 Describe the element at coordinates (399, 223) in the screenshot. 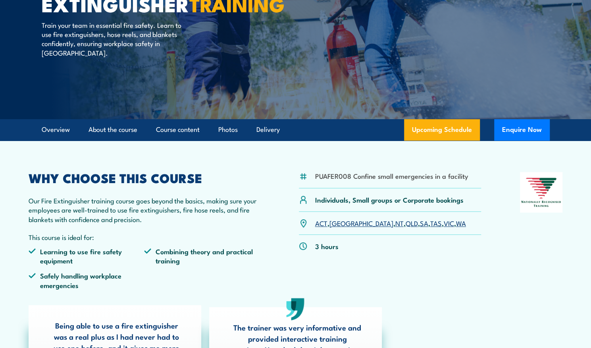

I see `a: NT` at that location.